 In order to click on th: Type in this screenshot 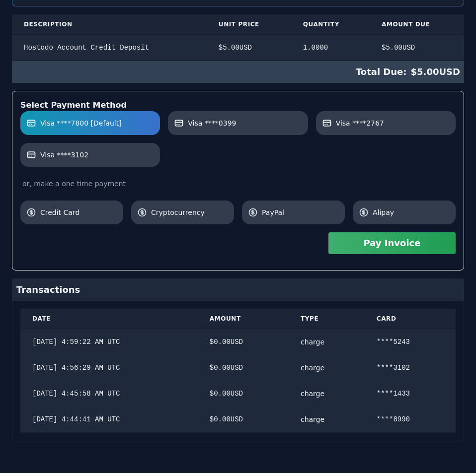, I will do `click(326, 318)`.